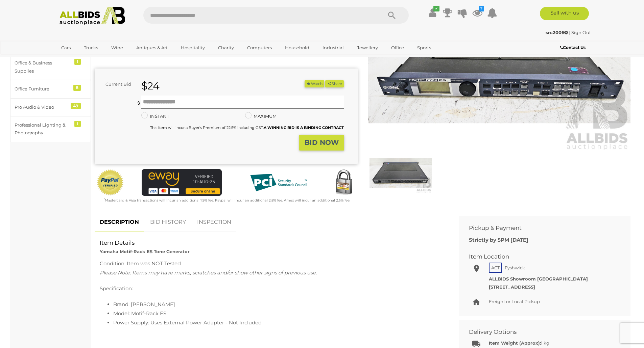 This screenshot has height=348, width=644. I want to click on strong: $24, so click(150, 86).